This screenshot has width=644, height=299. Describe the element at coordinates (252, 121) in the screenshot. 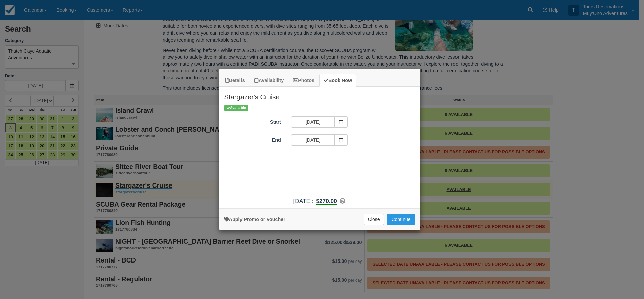

I see `label: Start` at that location.